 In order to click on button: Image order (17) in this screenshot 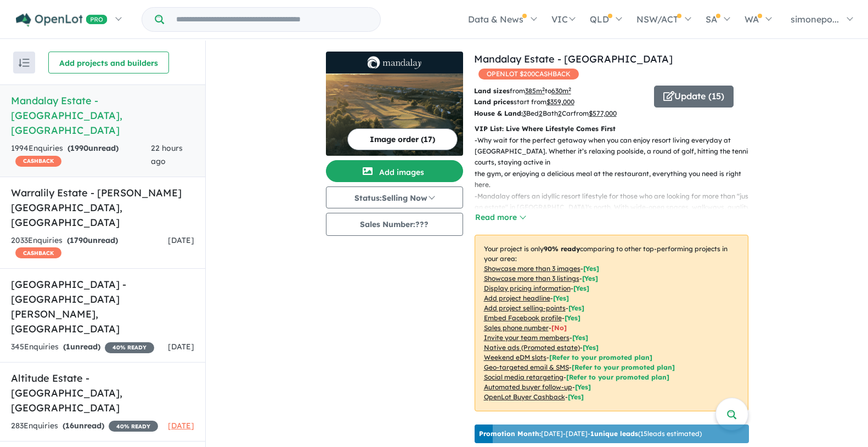, I will do `click(402, 140)`.